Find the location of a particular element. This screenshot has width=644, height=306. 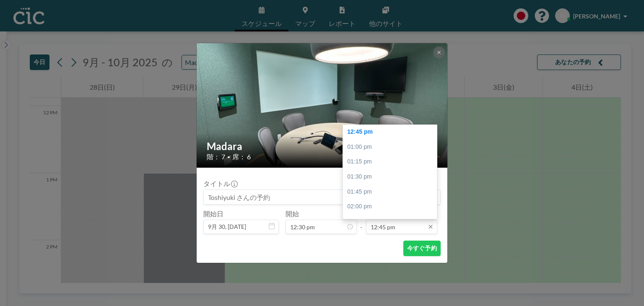

input: Toshiyuki さんの予約 is located at coordinates (322, 197).